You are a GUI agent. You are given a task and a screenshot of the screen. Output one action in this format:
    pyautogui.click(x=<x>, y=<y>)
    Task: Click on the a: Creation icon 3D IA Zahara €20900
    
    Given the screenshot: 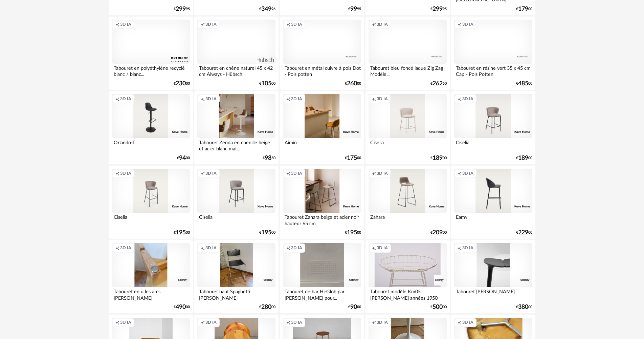 What is the action you would take?
    pyautogui.click(x=408, y=202)
    